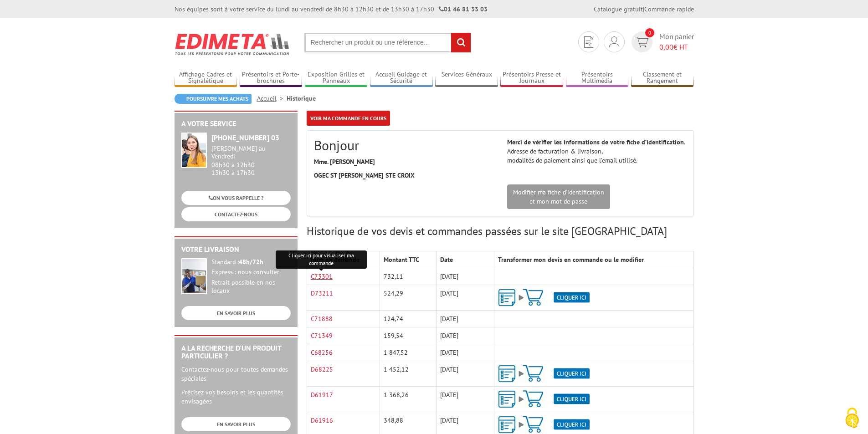 This screenshot has width=868, height=434. I want to click on a: C73301, so click(322, 276).